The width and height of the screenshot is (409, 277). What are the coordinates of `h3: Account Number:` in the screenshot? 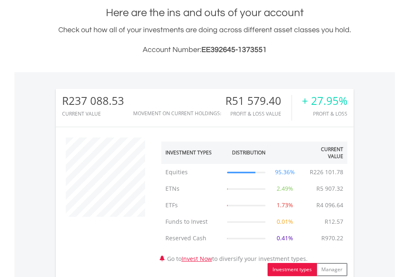 It's located at (205, 50).